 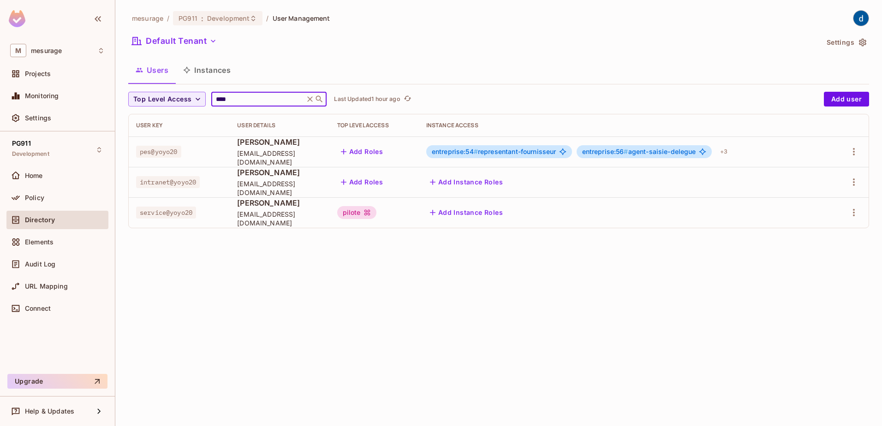 I want to click on div: + 3, so click(x=724, y=152).